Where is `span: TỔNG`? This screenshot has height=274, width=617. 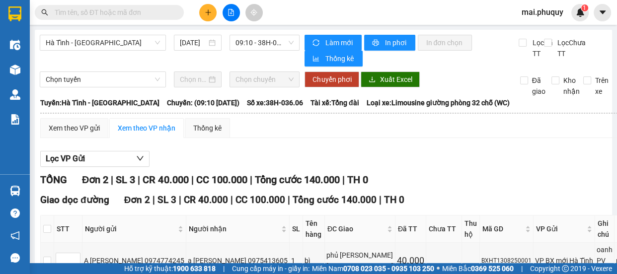
span: TỔNG is located at coordinates (54, 180).